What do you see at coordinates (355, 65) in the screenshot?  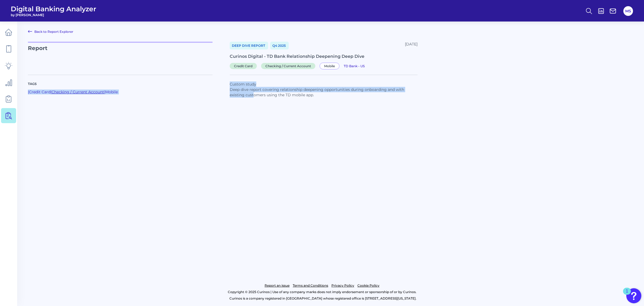 I see `a: TD Bank - US` at bounding box center [355, 65].